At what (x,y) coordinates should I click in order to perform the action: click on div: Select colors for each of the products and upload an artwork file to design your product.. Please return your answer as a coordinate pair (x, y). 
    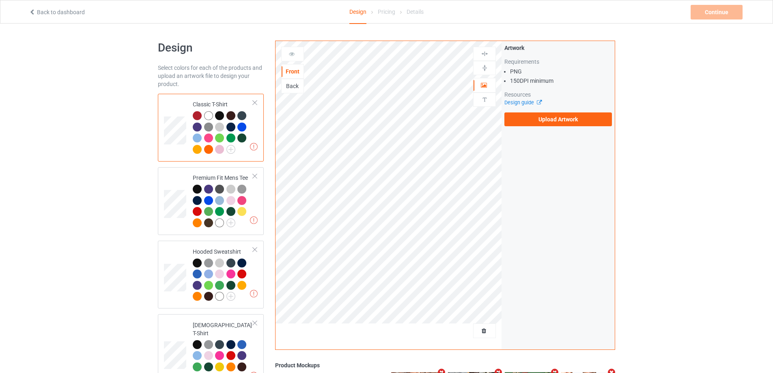
    Looking at the image, I should click on (211, 76).